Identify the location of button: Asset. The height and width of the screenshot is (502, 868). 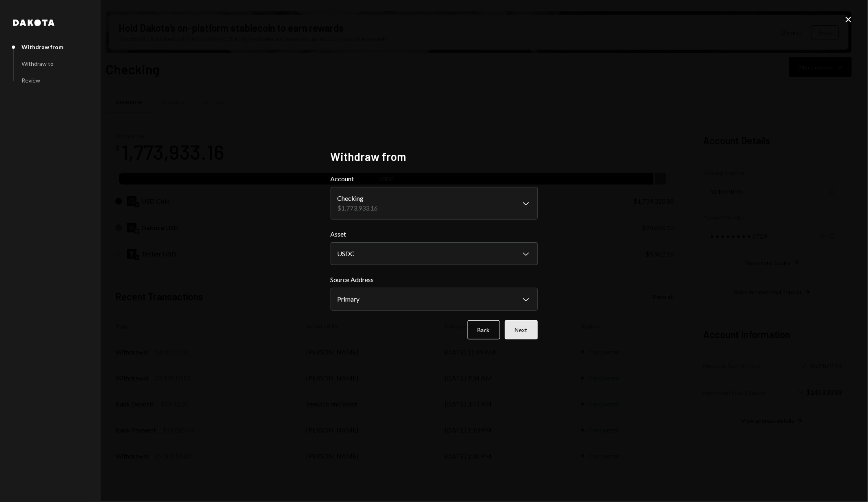
(434, 253).